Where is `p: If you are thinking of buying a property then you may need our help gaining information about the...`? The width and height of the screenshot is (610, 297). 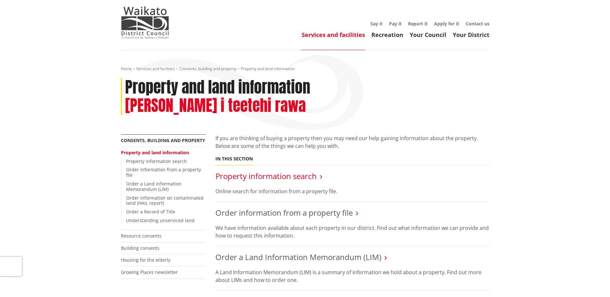 p: If you are thinking of buying a property then you may need our help gaining information about the... is located at coordinates (352, 142).